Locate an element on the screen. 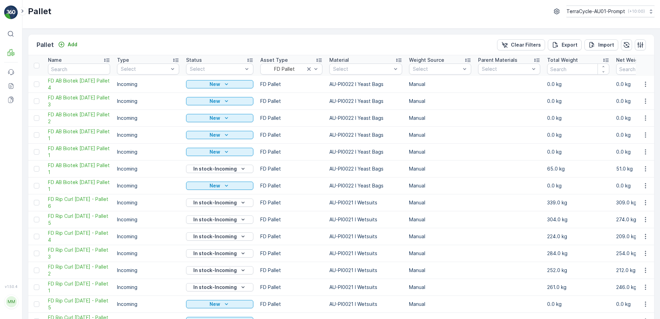 The width and height of the screenshot is (660, 319). a: FD AB Biotek 19.09.2025 Pallet 3 is located at coordinates (79, 101).